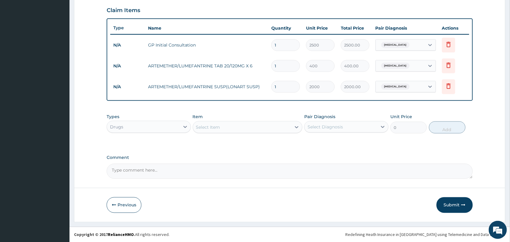 The height and width of the screenshot is (242, 510). Describe the element at coordinates (59, 107) in the screenshot. I see `span: We're online!` at that location.